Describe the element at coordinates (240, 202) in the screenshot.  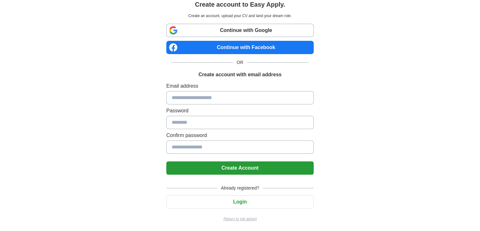
I see `button: Login` at that location.